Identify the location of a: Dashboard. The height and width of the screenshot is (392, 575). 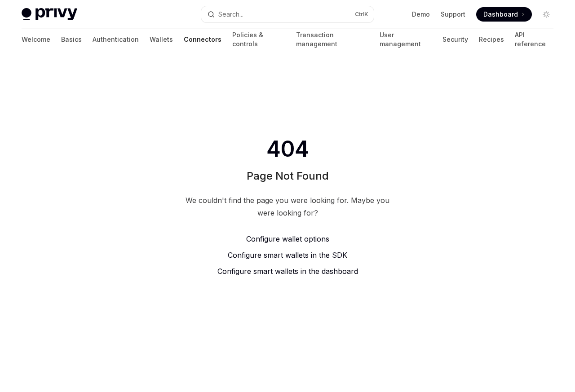
(504, 14).